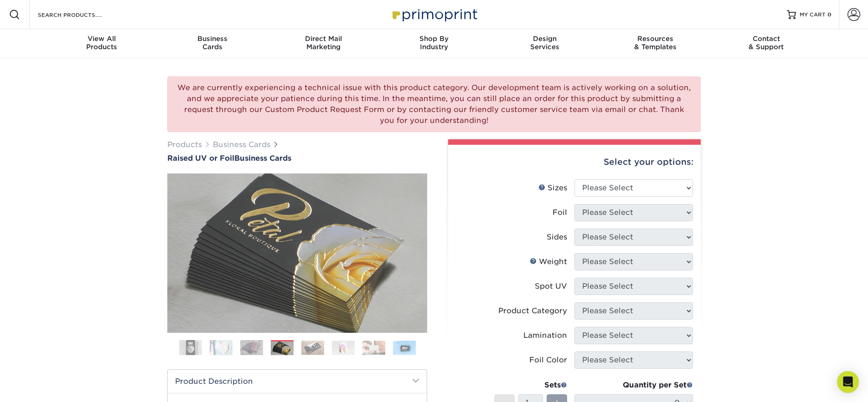 This screenshot has width=868, height=402. What do you see at coordinates (212, 43) in the screenshot?
I see `div: Cards` at bounding box center [212, 43].